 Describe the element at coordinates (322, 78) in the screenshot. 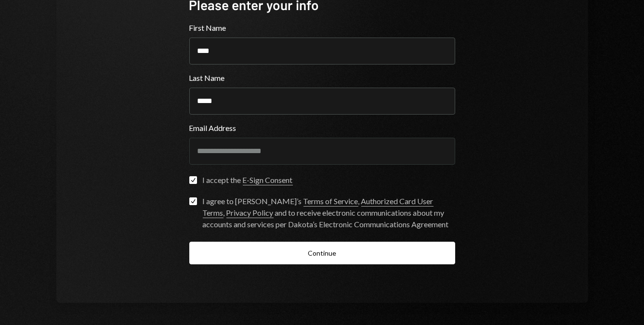

I see `label: Last Name` at that location.